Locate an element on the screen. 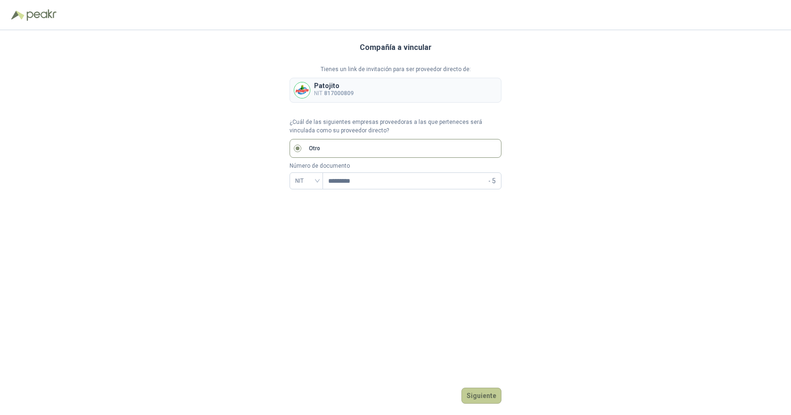 The width and height of the screenshot is (791, 415). span: - 5 is located at coordinates (492, 181).